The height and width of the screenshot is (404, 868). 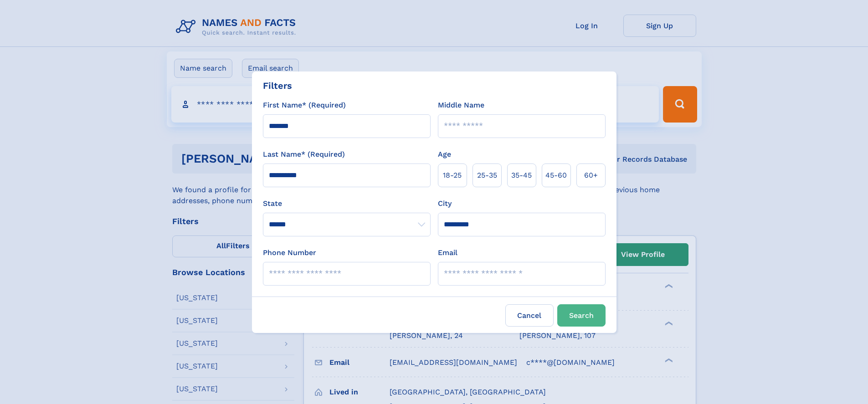 What do you see at coordinates (461, 106) in the screenshot?
I see `label: Middle Name` at bounding box center [461, 106].